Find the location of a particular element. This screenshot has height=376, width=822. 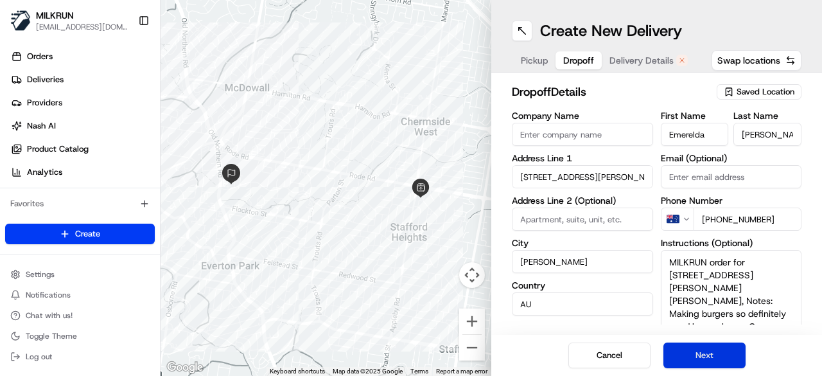

input: Enter address is located at coordinates (583, 177).